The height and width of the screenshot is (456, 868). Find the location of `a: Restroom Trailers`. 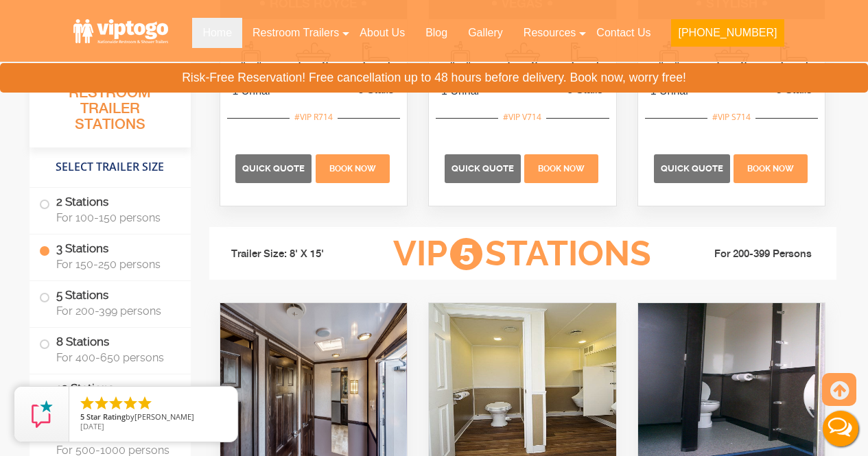

a: Restroom Trailers is located at coordinates (296, 33).